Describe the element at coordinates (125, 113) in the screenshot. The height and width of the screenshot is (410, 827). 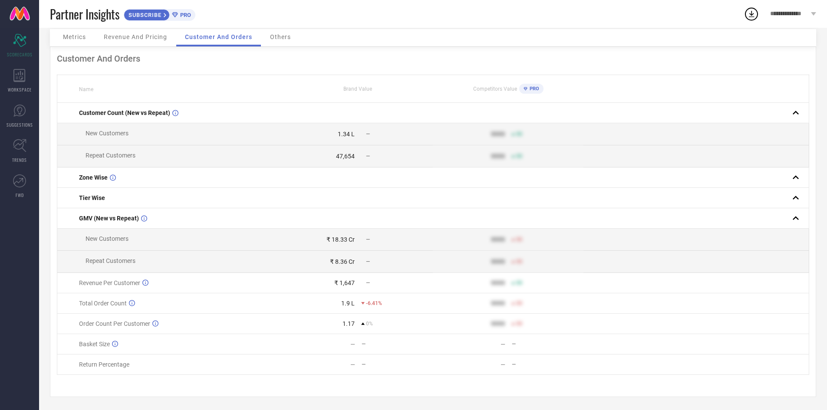
I see `span: Customer Count (New vs Repeat)` at that location.